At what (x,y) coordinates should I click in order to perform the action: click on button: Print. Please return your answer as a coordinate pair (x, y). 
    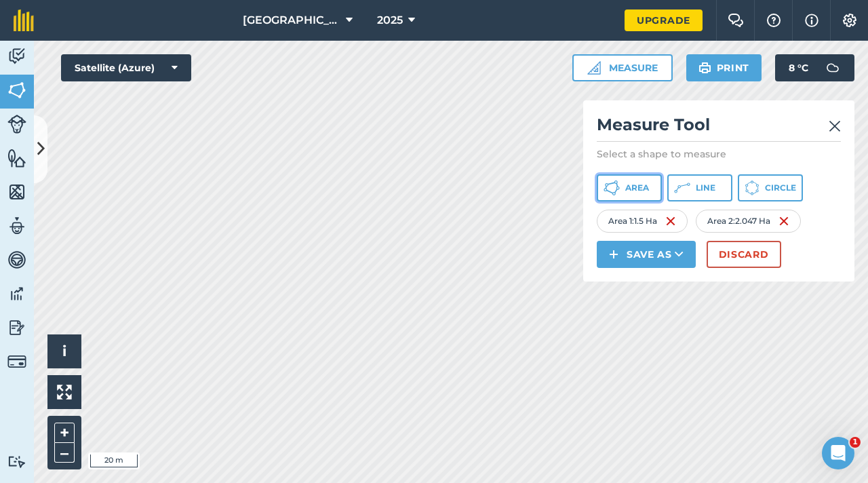
    Looking at the image, I should click on (724, 68).